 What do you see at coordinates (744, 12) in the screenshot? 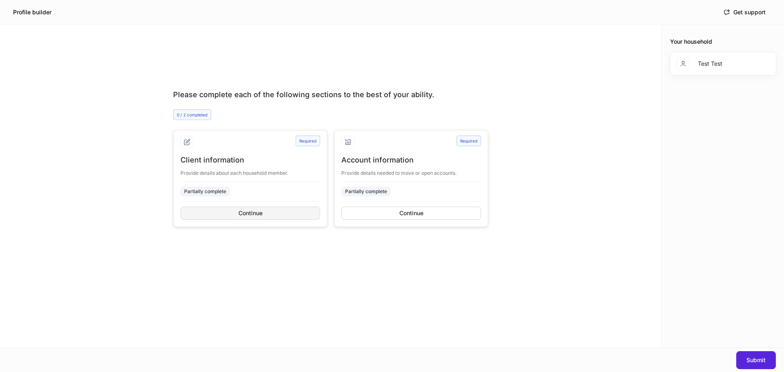
I see `button: Get support` at bounding box center [744, 12].